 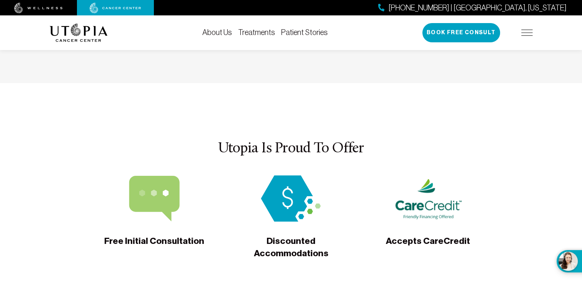 I want to click on img: wellness, so click(x=38, y=8).